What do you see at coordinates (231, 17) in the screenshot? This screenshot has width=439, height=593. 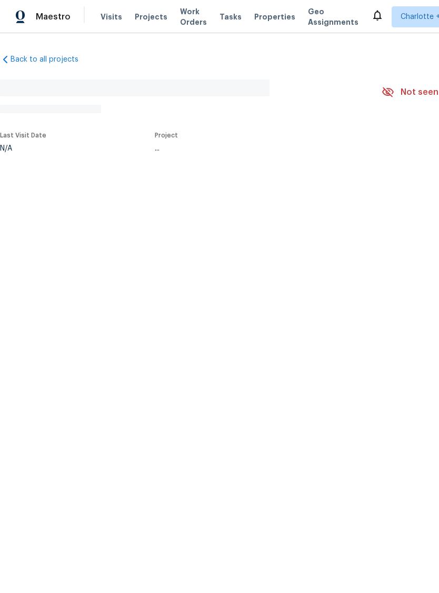 I see `span: Tasks` at bounding box center [231, 17].